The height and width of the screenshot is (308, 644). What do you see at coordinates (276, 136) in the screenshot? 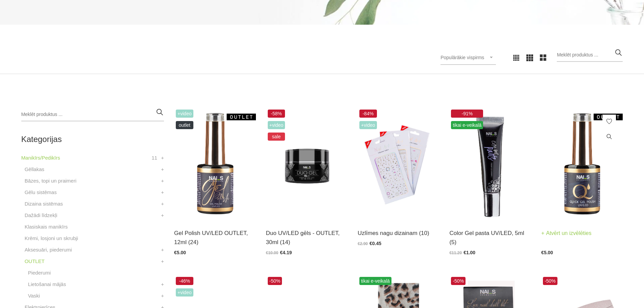
I see `span: sale` at bounding box center [276, 136].